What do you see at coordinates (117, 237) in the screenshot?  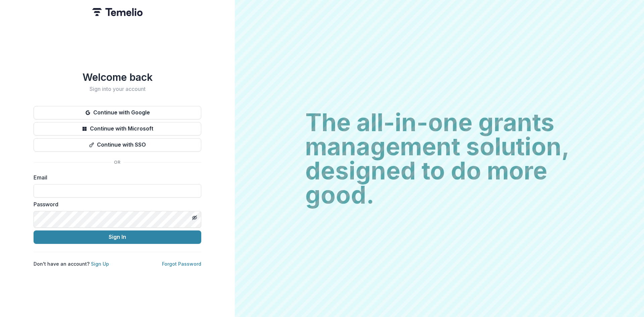 I see `button: Sign In` at bounding box center [117, 237].